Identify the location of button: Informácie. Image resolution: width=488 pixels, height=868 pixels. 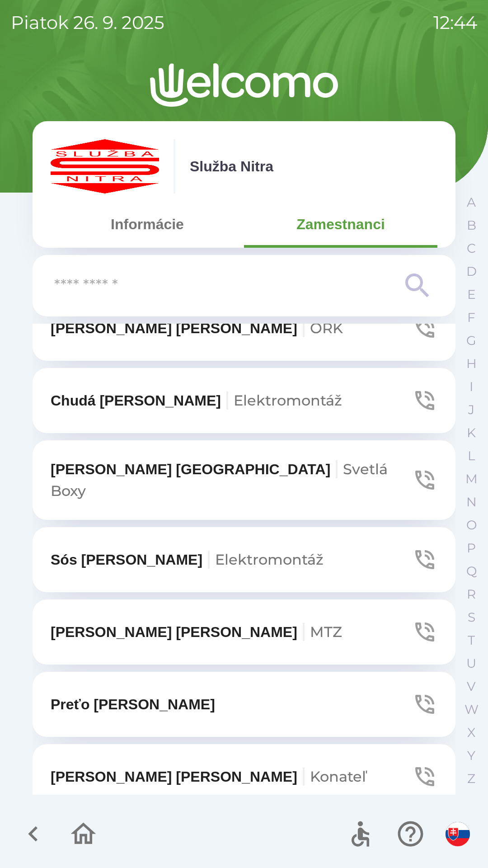
(147, 224).